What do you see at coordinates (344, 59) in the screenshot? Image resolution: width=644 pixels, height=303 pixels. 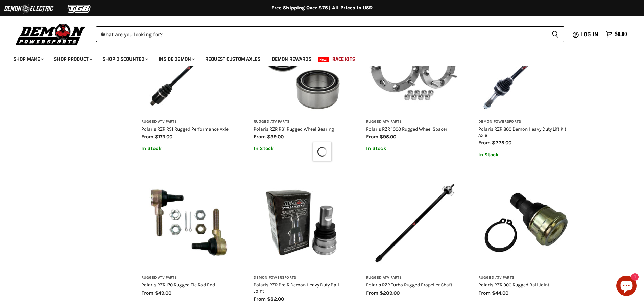 I see `a: Race Kits` at bounding box center [344, 59].